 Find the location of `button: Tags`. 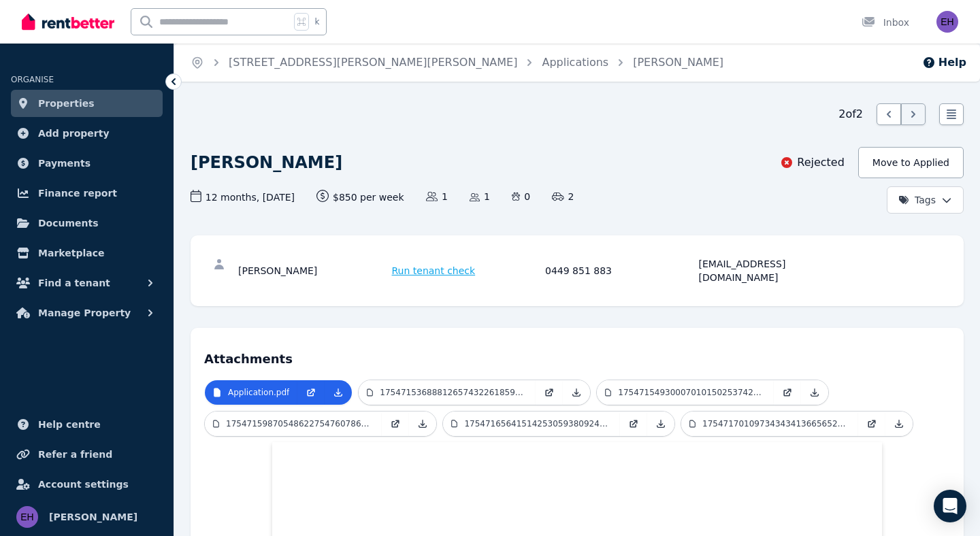

button: Tags is located at coordinates (925, 200).